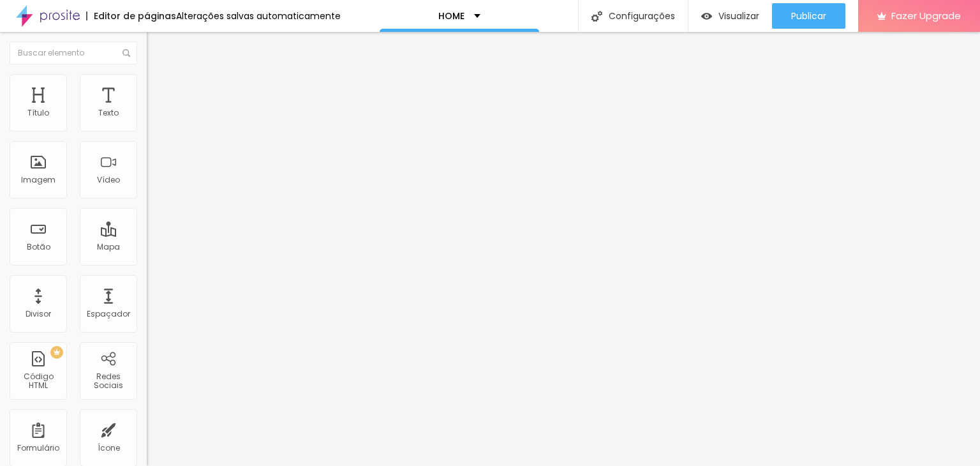  What do you see at coordinates (38, 180) in the screenshot?
I see `div: Imagem` at bounding box center [38, 180].